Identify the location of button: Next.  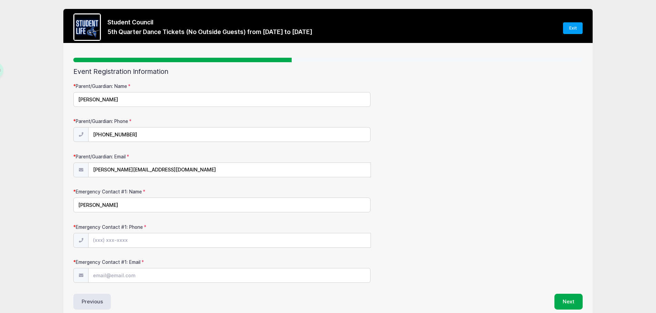
(568, 302).